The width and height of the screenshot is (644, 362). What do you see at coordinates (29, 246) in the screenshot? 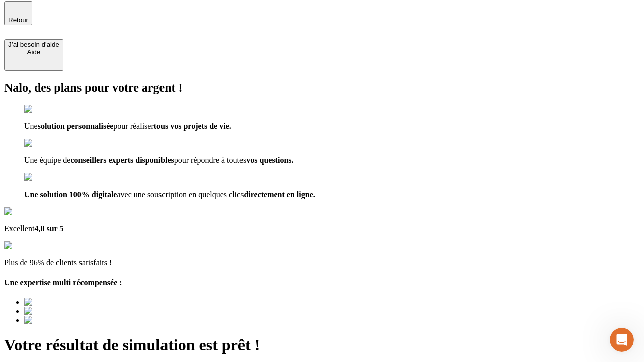
I see `img: reviews stars` at bounding box center [29, 246].